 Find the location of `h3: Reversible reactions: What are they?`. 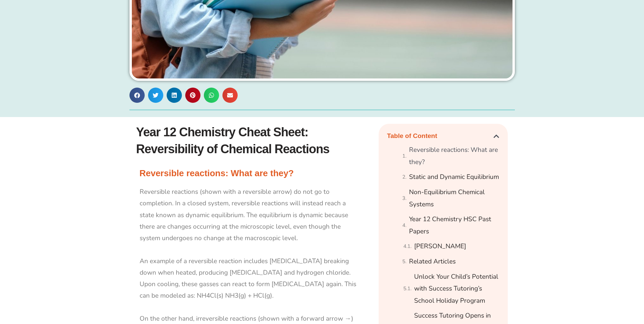

h3: Reversible reactions: What are they? is located at coordinates (249, 174).